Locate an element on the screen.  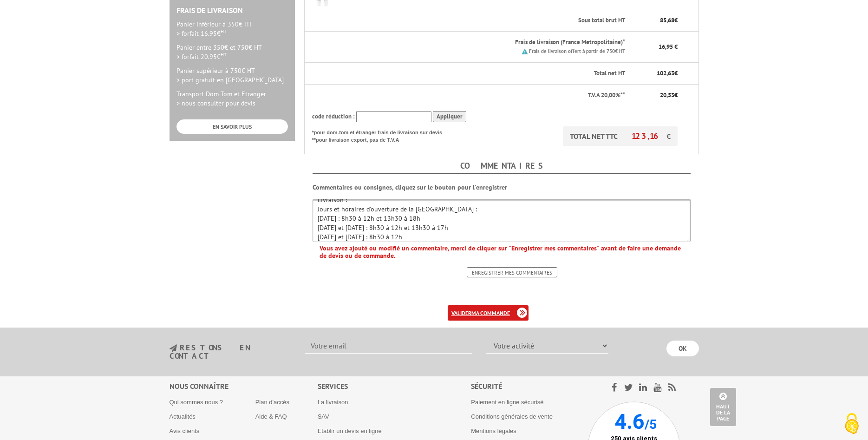
p: Panier inférieur à 350€ HT is located at coordinates (232, 29).